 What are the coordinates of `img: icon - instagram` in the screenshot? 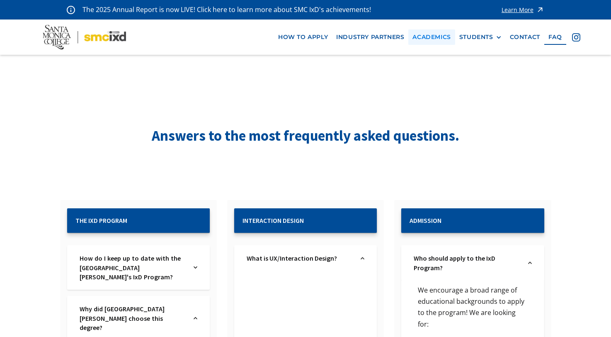 It's located at (576, 37).